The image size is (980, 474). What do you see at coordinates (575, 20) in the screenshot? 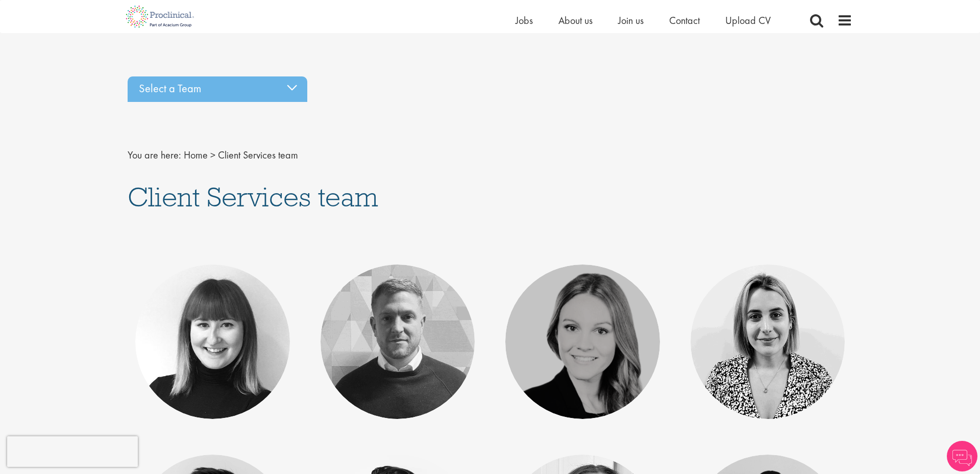
I see `span: About us` at bounding box center [575, 20].